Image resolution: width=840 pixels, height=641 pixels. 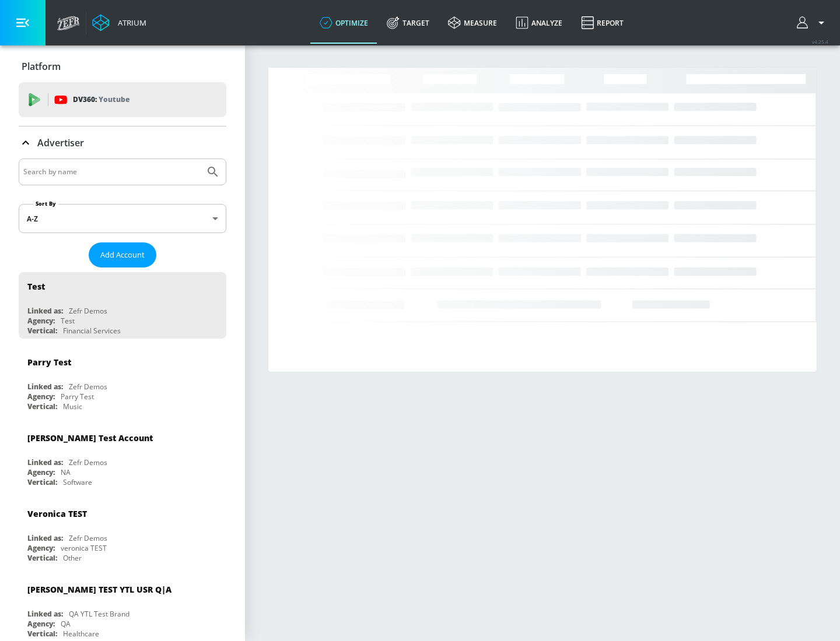 What do you see at coordinates (123, 218) in the screenshot?
I see `div: A-Z` at bounding box center [123, 218].